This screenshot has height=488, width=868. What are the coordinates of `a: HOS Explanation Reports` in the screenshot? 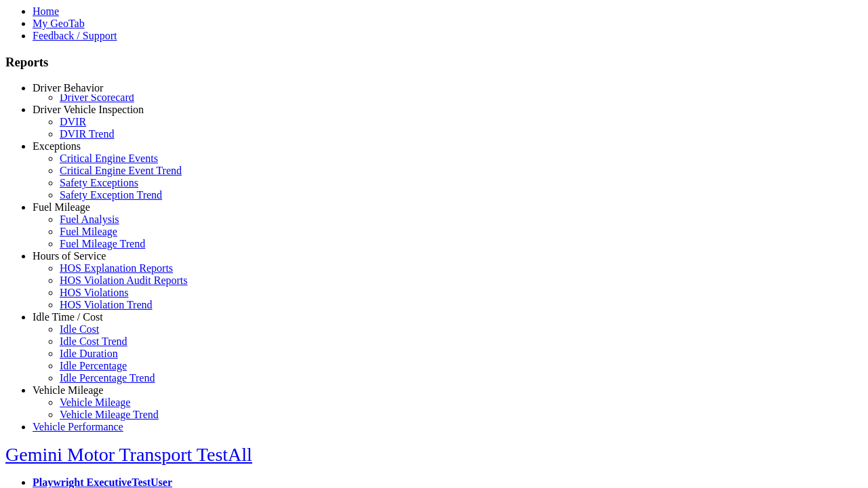 It's located at (116, 268).